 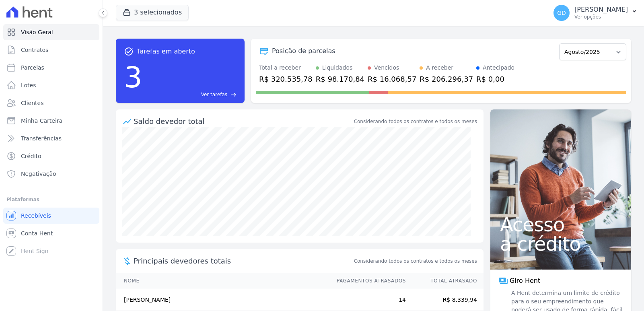 What do you see at coordinates (243, 121) in the screenshot?
I see `div: Saldo devedor total` at bounding box center [243, 121].